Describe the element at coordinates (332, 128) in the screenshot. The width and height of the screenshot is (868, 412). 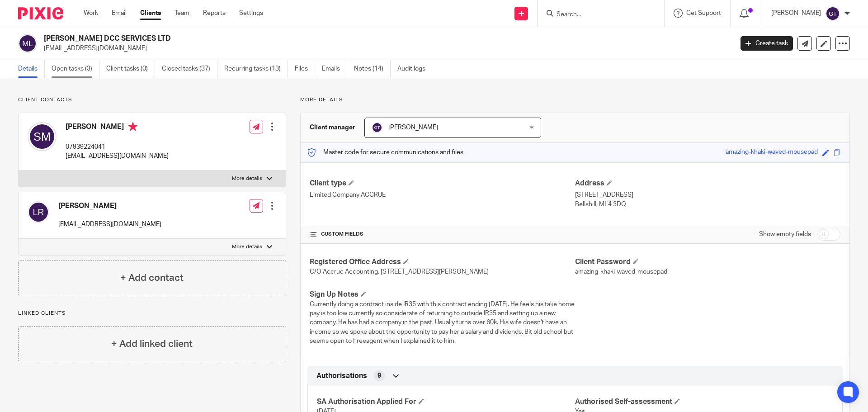
I see `h3: Client manager` at that location.